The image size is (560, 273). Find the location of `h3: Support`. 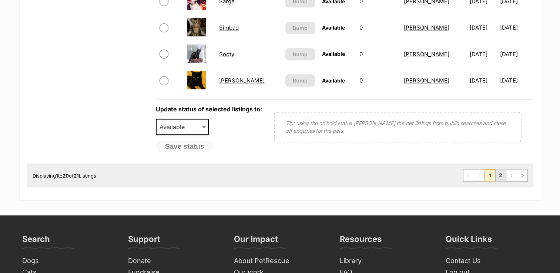

h3: Support is located at coordinates (144, 241).